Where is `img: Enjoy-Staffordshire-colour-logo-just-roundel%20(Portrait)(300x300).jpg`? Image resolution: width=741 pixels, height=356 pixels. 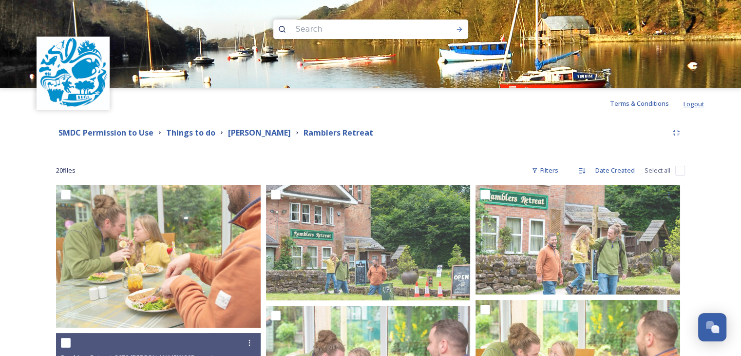 img: Enjoy-Staffordshire-colour-logo-just-roundel%20(Portrait)(300x300).jpg is located at coordinates (73, 73).